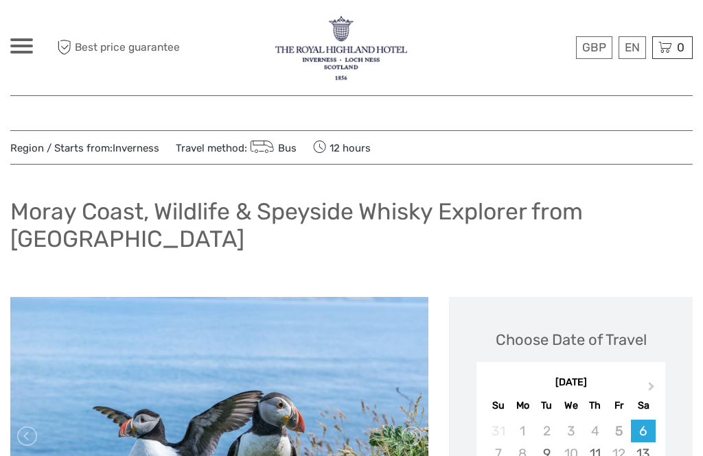 The image size is (703, 456). What do you see at coordinates (618, 431) in the screenshot?
I see `div: Not available Friday, September 5th, 2025` at bounding box center [618, 431].